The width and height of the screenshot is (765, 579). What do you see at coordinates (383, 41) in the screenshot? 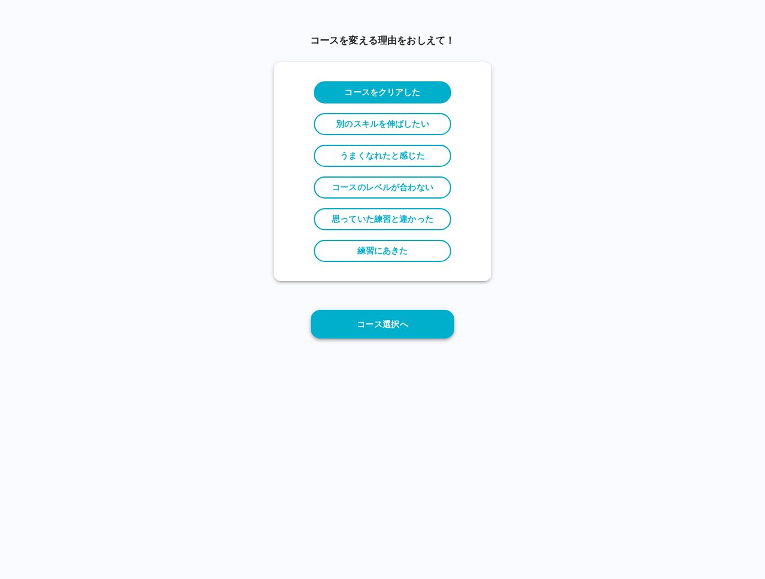
I see `p: コースを変える理由をおしえて！` at bounding box center [383, 41].